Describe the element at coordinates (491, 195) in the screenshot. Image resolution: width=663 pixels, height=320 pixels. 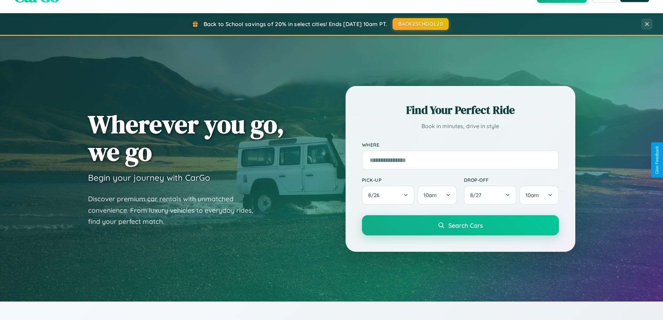
I see `button: 8/27` at that location.